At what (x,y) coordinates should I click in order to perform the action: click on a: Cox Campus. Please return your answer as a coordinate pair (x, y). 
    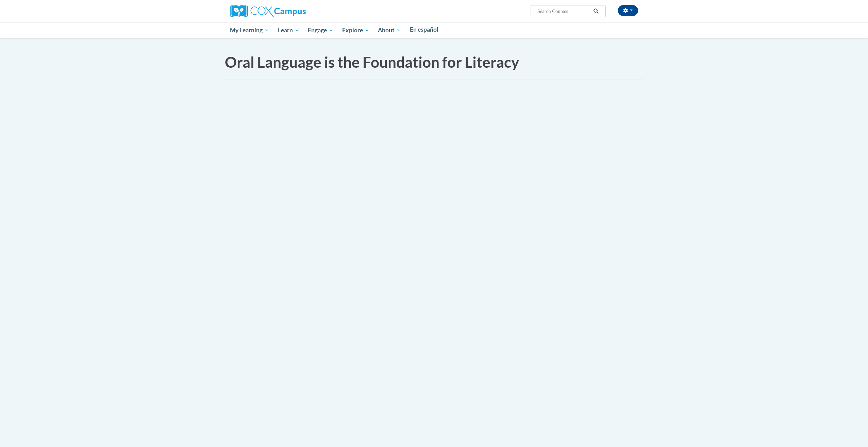
    Looking at the image, I should click on (268, 10).